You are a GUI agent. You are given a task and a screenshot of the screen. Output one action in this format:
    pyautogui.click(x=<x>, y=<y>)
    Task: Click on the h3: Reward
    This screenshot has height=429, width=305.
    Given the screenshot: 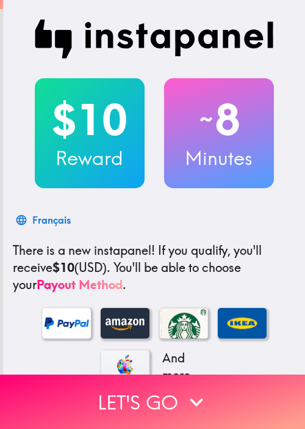 What is the action you would take?
    pyautogui.click(x=90, y=158)
    